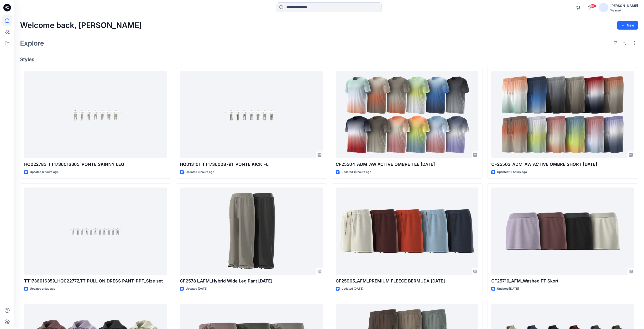  What do you see at coordinates (603, 8) in the screenshot?
I see `img: avatar` at bounding box center [603, 8].